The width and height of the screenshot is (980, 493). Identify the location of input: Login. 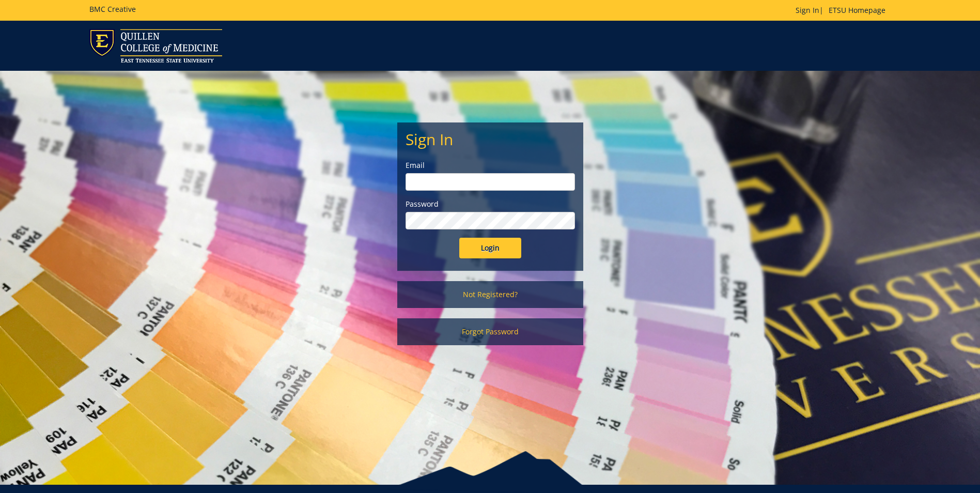
(490, 248).